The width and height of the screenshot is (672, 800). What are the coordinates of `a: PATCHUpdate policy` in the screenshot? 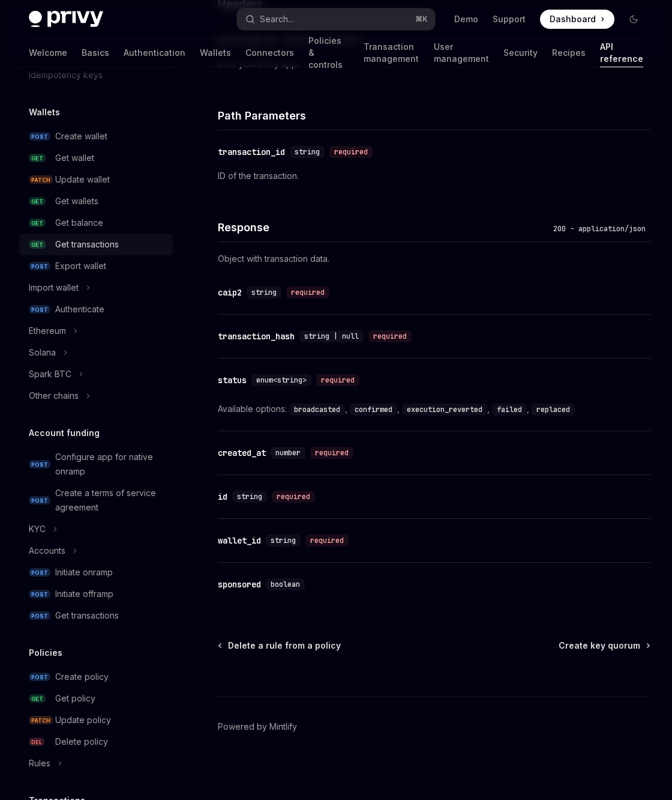 It's located at (96, 721).